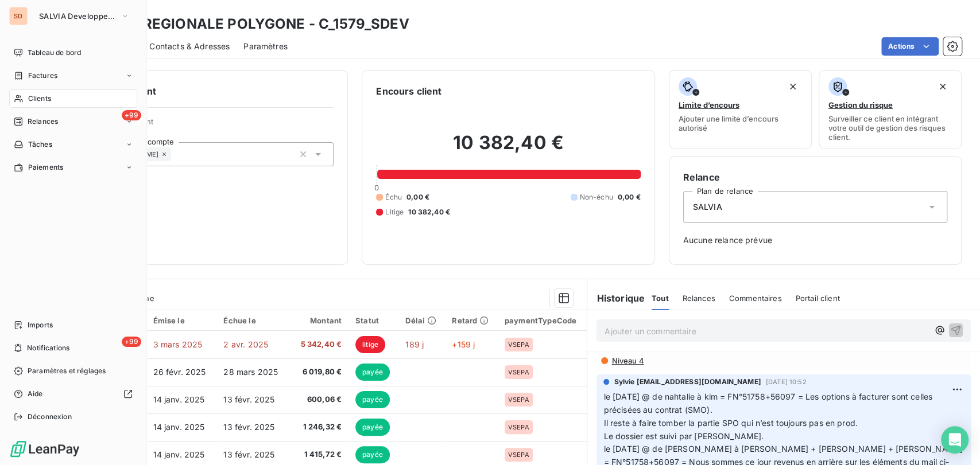 The width and height of the screenshot is (980, 465). I want to click on span: 1 415,72 €, so click(318, 455).